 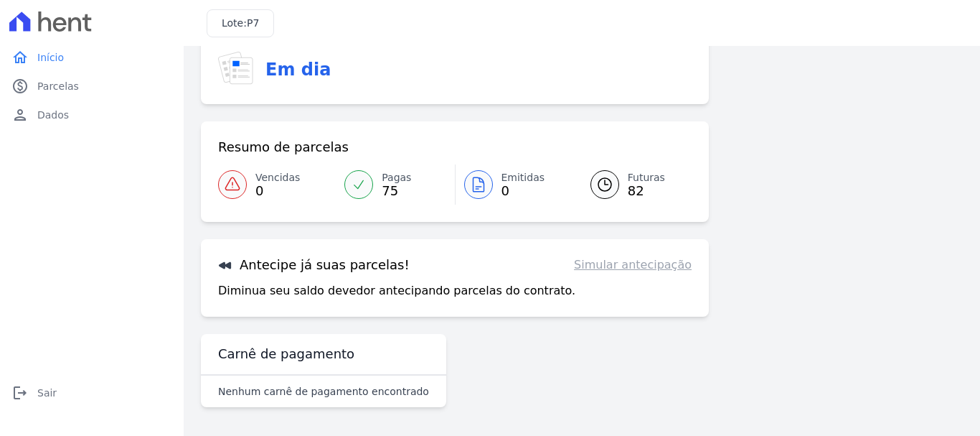 What do you see at coordinates (396, 177) in the screenshot?
I see `span: Pagas` at bounding box center [396, 177].